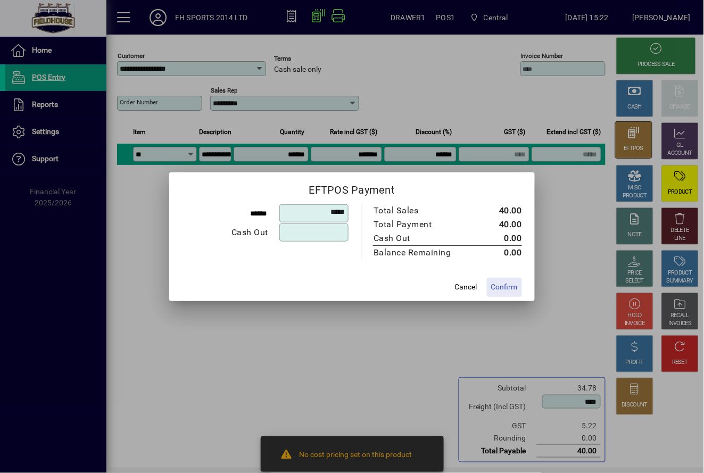 This screenshot has width=704, height=473. What do you see at coordinates (418, 253) in the screenshot?
I see `div: Balance Remaining` at bounding box center [418, 253].